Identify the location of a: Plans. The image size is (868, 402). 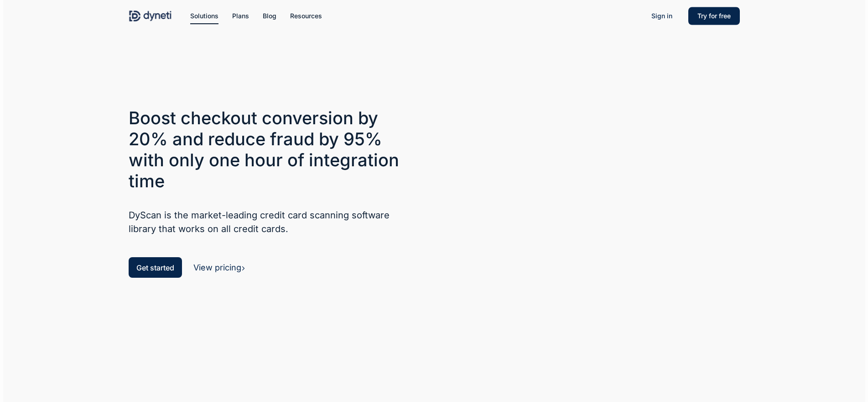
(240, 16).